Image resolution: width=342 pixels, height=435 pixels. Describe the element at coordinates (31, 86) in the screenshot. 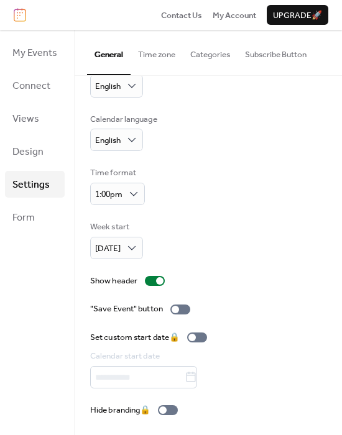

I see `span: Connect` at that location.